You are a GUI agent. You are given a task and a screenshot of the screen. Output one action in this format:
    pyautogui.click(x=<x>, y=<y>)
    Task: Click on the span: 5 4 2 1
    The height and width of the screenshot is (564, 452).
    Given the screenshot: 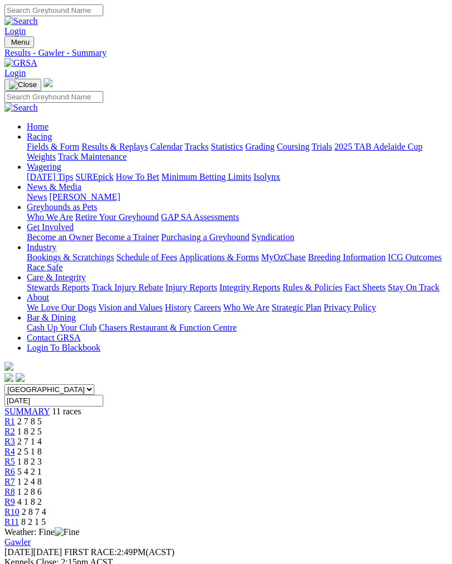 What is the action you would take?
    pyautogui.click(x=30, y=471)
    